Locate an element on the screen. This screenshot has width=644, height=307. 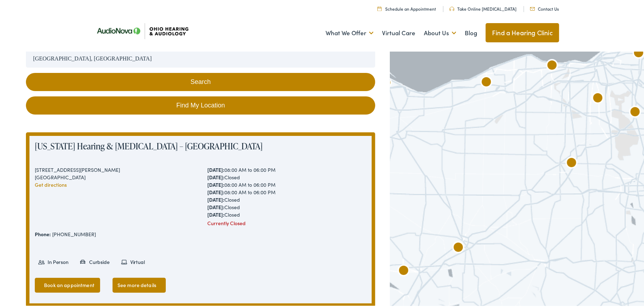
a: Blog is located at coordinates (471, 31).